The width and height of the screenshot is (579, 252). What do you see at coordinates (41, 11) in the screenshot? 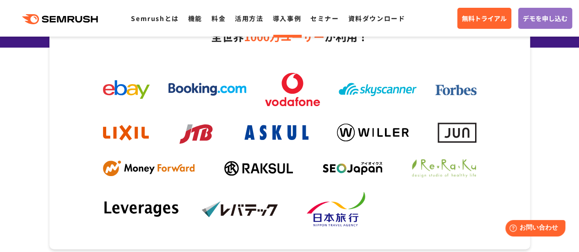
I see `span: お問い合わせ` at bounding box center [41, 11].